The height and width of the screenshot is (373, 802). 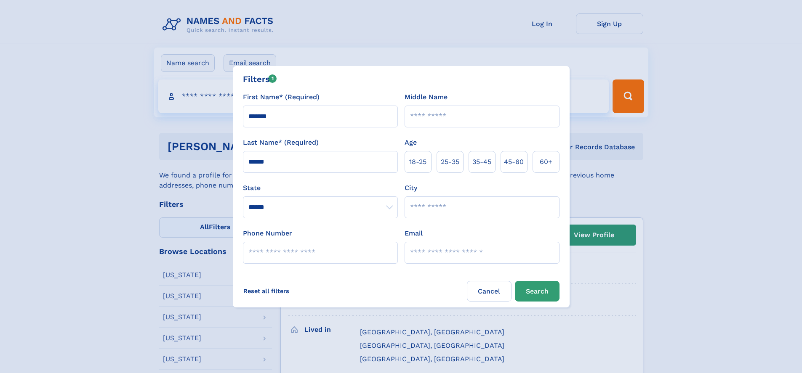 What do you see at coordinates (281, 143) in the screenshot?
I see `label: Last Name* (Required)` at bounding box center [281, 143].